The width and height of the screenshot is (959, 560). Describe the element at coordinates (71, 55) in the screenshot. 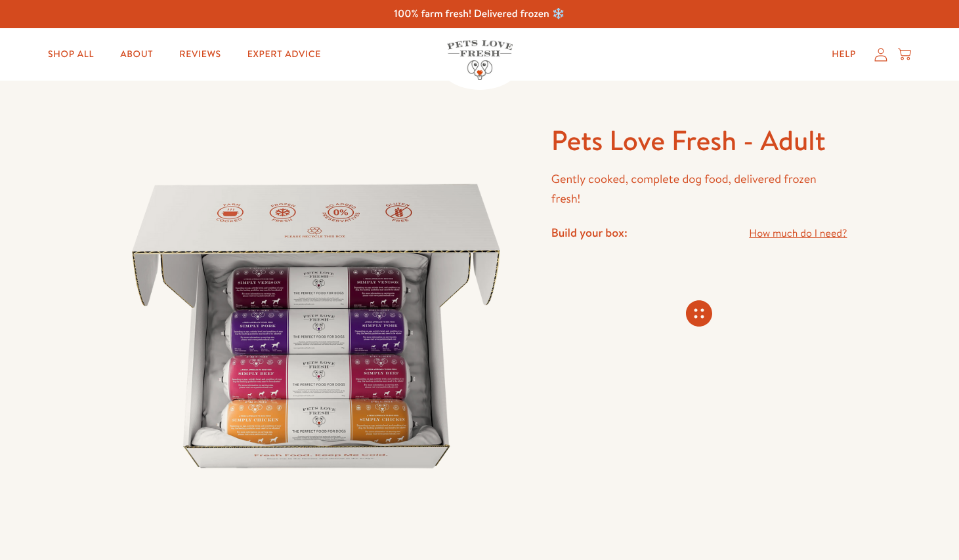

I see `a: Shop All` at that location.